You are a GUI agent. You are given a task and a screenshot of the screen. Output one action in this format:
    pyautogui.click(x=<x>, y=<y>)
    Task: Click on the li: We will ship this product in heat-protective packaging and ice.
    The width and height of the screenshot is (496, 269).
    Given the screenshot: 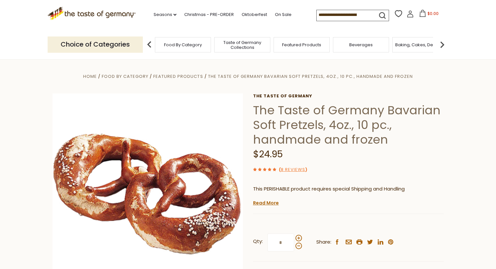 What is the action you would take?
    pyautogui.click(x=351, y=202)
    